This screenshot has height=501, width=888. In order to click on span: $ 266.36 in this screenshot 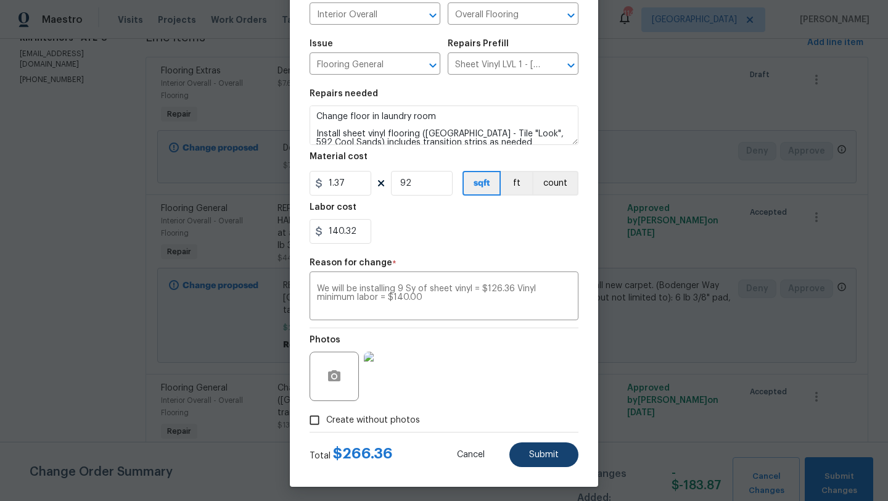, I will do `click(363, 453)`.